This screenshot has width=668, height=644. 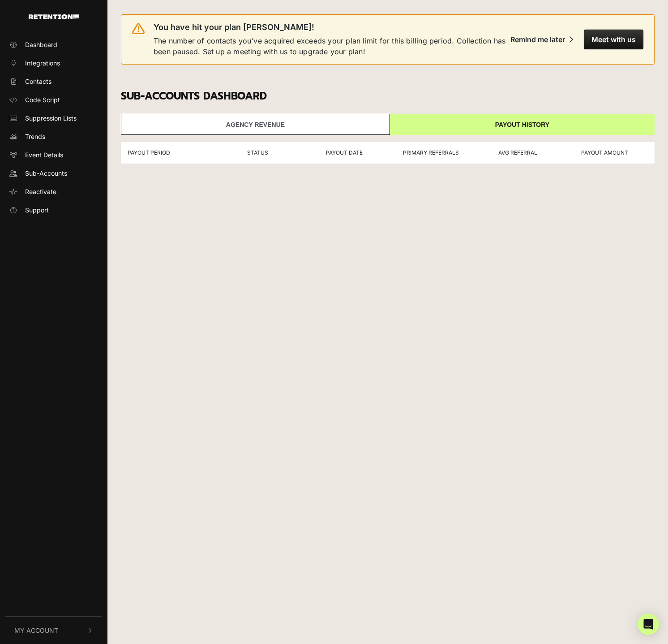 What do you see at coordinates (44, 155) in the screenshot?
I see `span: Event Details` at bounding box center [44, 155].